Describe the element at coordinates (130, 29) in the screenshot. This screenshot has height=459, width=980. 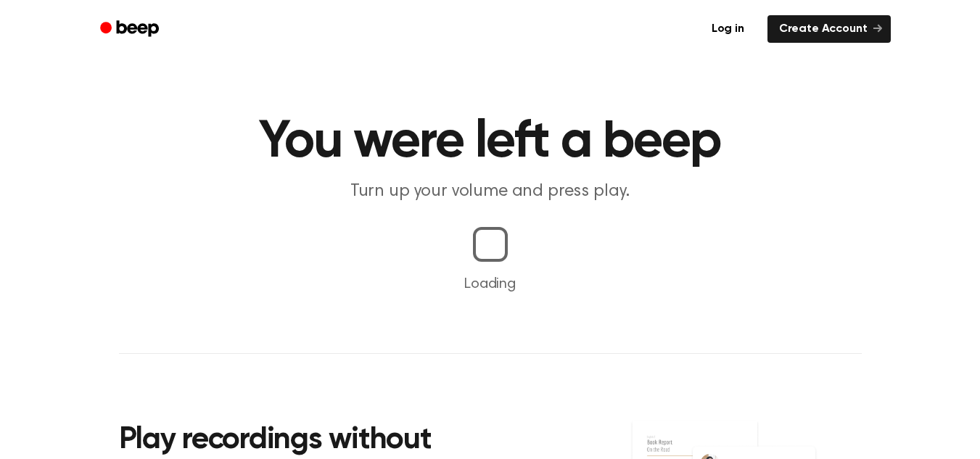
I see `a: Beep` at that location.